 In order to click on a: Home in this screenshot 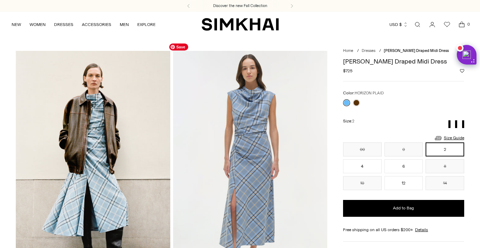, I will do `click(348, 51)`.